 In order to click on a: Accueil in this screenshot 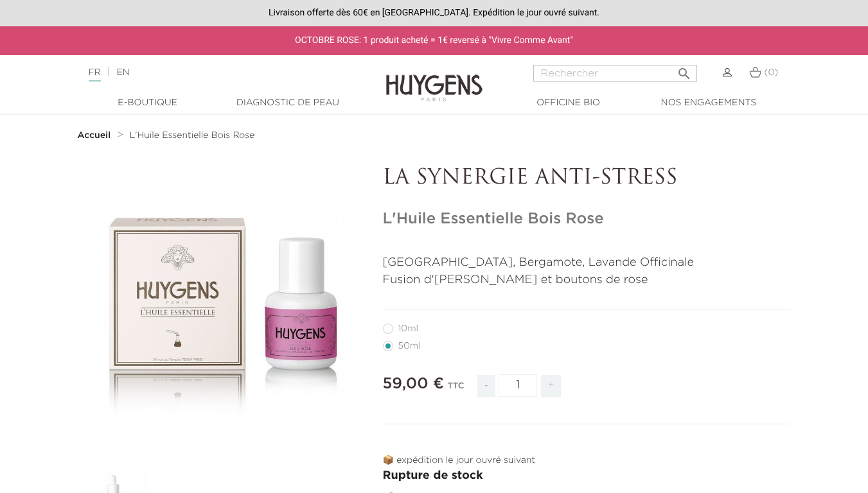, I will do `click(96, 136)`.